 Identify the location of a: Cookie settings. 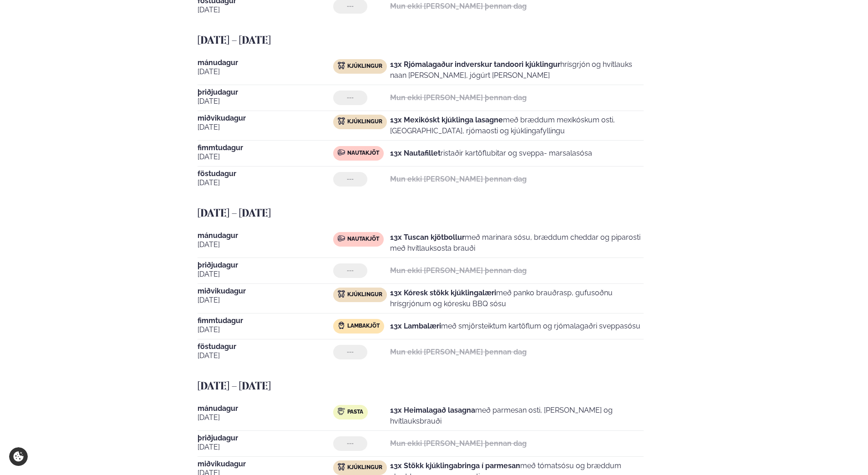
(19, 456).